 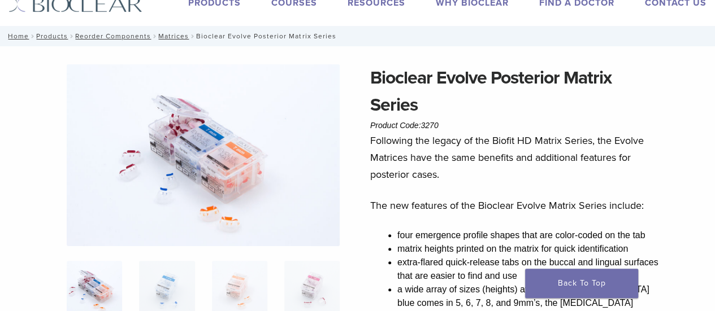 What do you see at coordinates (529, 249) in the screenshot?
I see `li: matrix heights printed on the matrix for quick identification` at bounding box center [529, 249].